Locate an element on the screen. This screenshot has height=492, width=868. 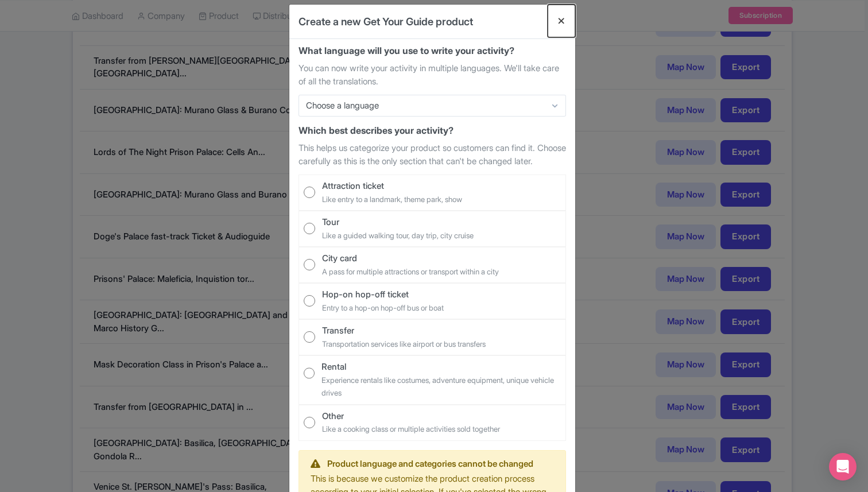
div: Rental is located at coordinates (441, 366).